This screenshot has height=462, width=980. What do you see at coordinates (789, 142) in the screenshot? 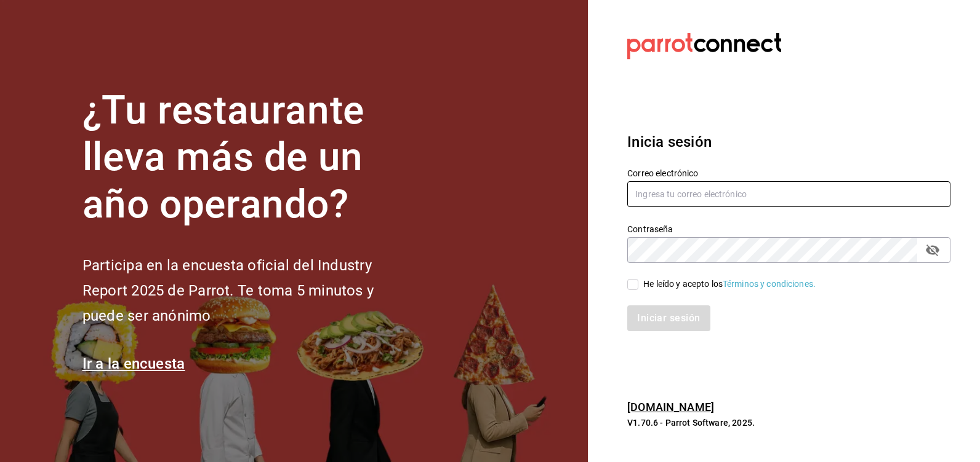
I see `h3: Inicia sesión` at bounding box center [789, 142].